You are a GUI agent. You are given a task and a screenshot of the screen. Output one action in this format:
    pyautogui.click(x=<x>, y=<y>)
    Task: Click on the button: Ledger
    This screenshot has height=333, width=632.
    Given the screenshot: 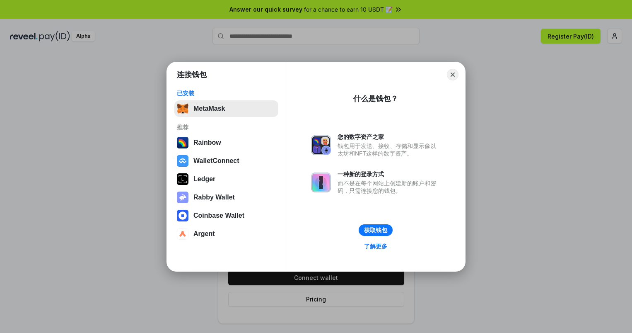 What is the action you would take?
    pyautogui.click(x=226, y=179)
    